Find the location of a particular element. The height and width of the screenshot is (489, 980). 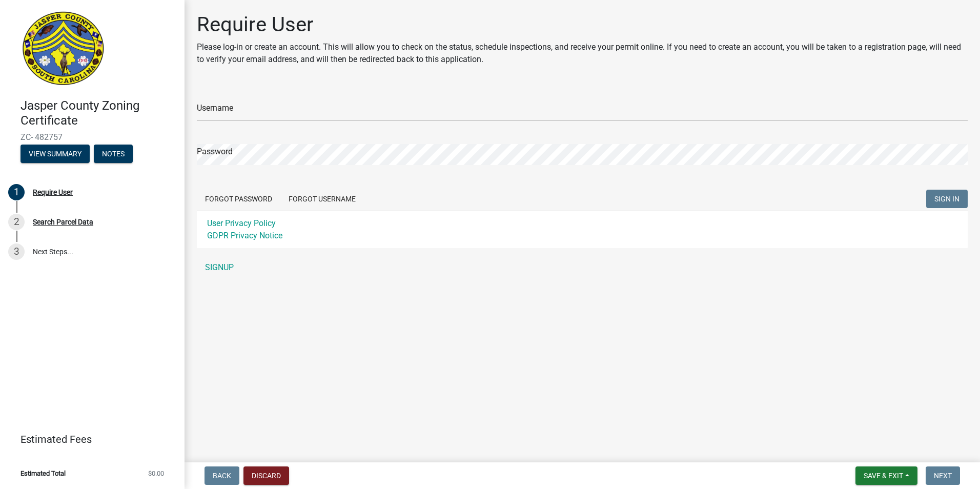

h4: Jasper County Zoning Certificate is located at coordinates (98, 113).